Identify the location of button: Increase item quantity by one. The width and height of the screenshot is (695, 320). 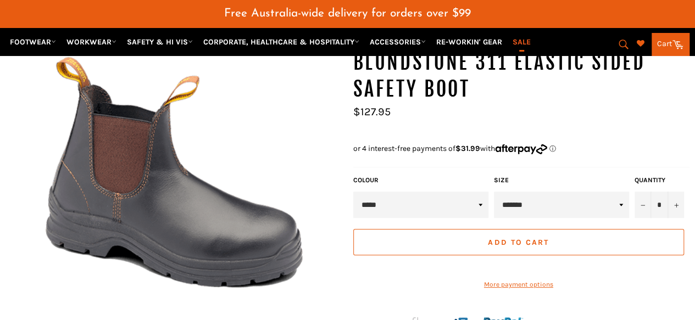
(676, 205).